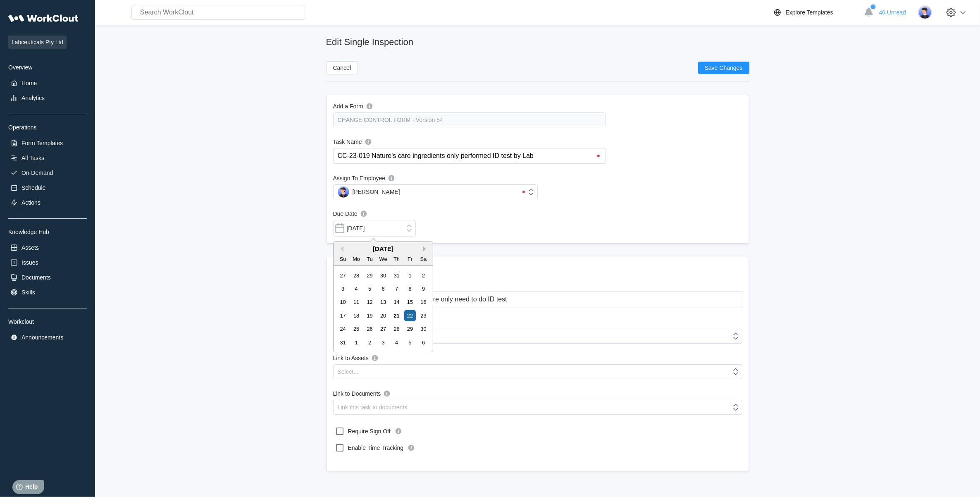 This screenshot has height=497, width=980. Describe the element at coordinates (397, 302) in the screenshot. I see `div: Choose Thursday, August 14th, 2025` at that location.